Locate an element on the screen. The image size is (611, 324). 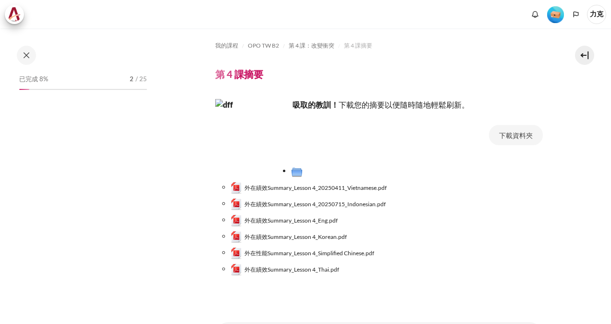
span: 第 4 課摘要 is located at coordinates (358, 46).